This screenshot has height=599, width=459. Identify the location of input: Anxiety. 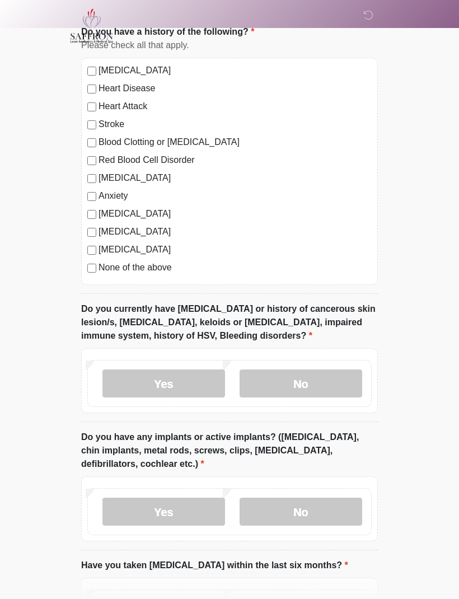
(92, 196).